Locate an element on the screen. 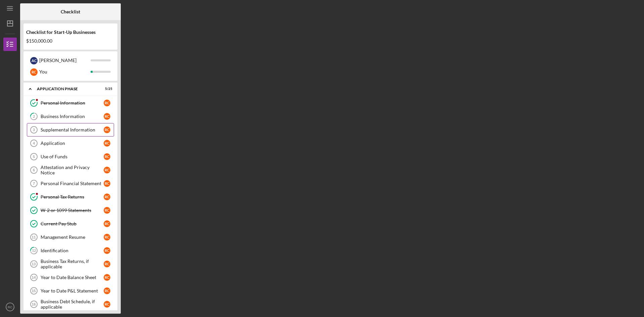 Image resolution: width=644 pixels, height=317 pixels. div: Year to Date P&L Statement is located at coordinates (72, 291).